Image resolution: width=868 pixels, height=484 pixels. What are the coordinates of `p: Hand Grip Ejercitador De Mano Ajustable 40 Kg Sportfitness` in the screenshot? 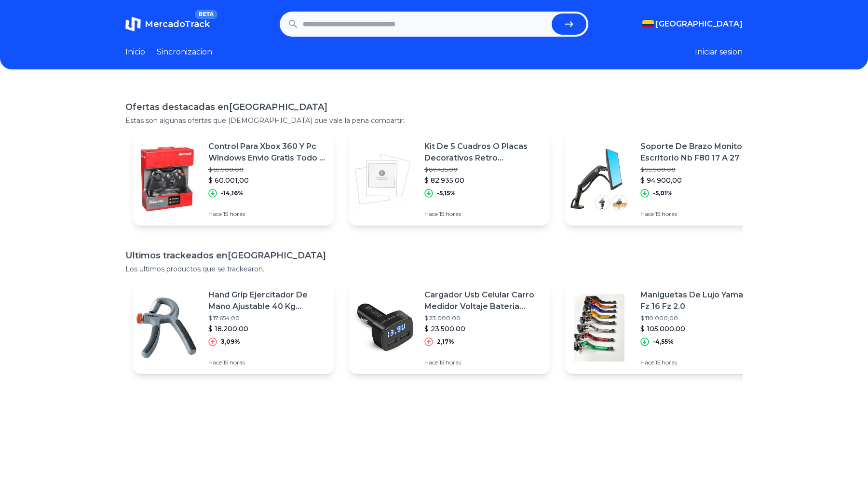 It's located at (267, 301).